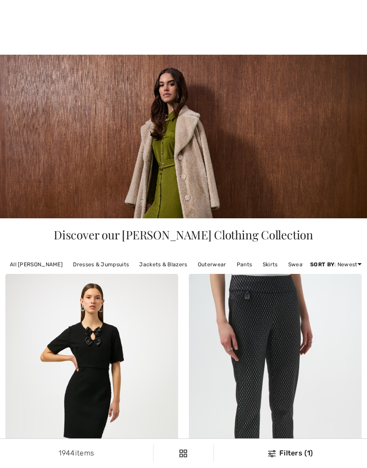 The width and height of the screenshot is (367, 468). I want to click on a: Sweaters & Cardigans, so click(318, 264).